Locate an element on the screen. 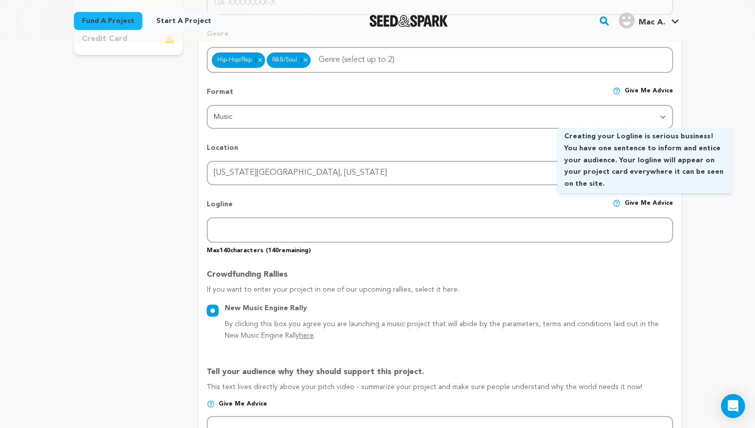 The image size is (755, 428). div: New Music Engine Rally is located at coordinates (449, 309).